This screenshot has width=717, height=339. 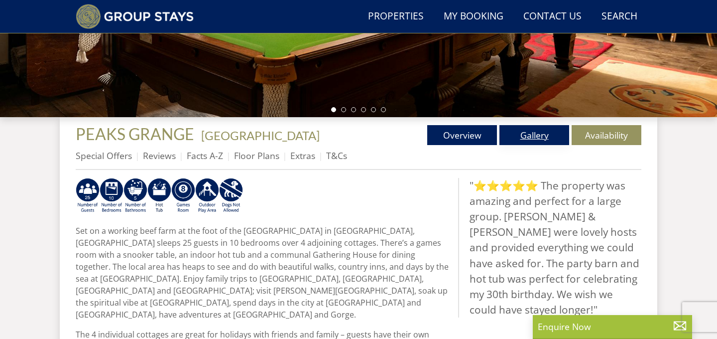 What do you see at coordinates (104, 155) in the screenshot?
I see `a: Special Offers` at bounding box center [104, 155].